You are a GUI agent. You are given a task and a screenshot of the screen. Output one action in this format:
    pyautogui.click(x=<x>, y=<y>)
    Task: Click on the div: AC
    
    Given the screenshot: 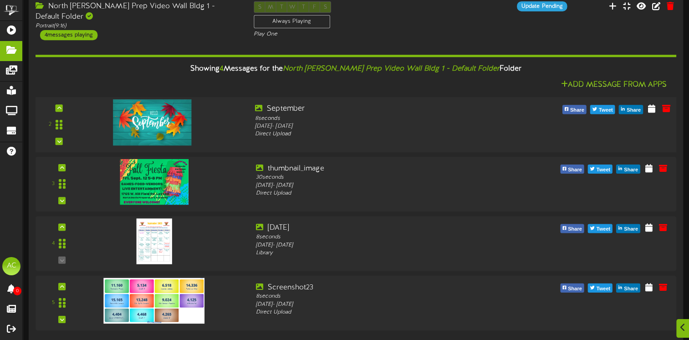 What is the action you would take?
    pyautogui.click(x=11, y=266)
    